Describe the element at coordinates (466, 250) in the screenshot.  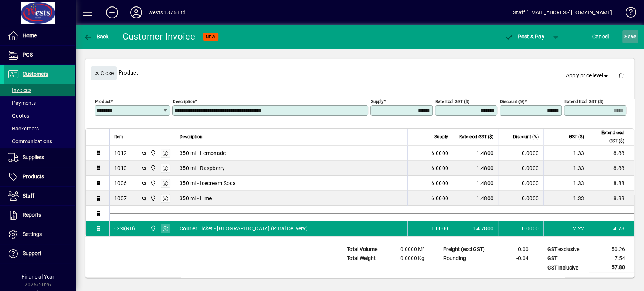
I see `td: Freight (excl GST)` at that location.